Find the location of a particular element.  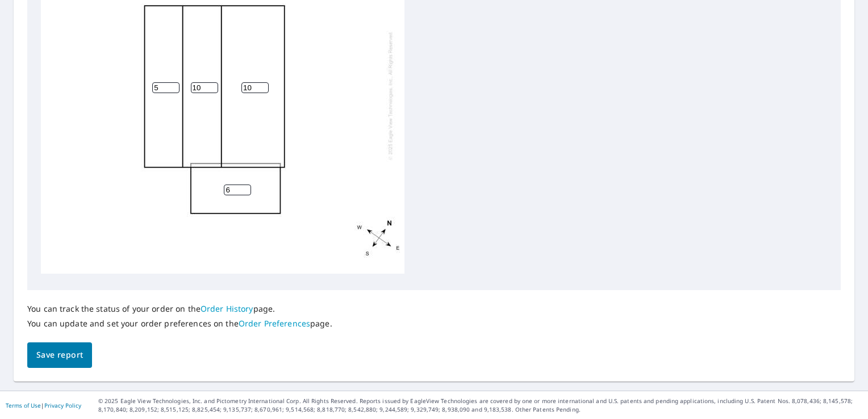

p: You can update and set your order preferences on the page. is located at coordinates (179, 323).